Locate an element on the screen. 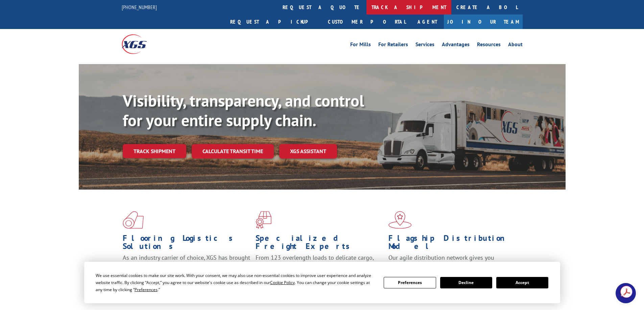  span: Our agile distribution network gives you nationwide inventory management on demand. is located at coordinates (451, 262).